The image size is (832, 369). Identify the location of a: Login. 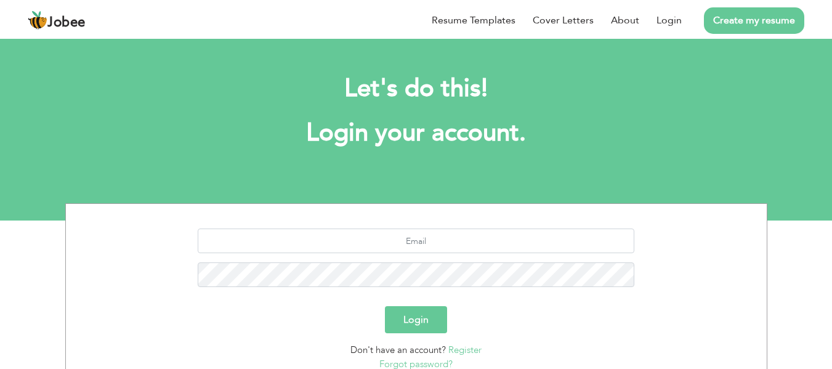
(669, 20).